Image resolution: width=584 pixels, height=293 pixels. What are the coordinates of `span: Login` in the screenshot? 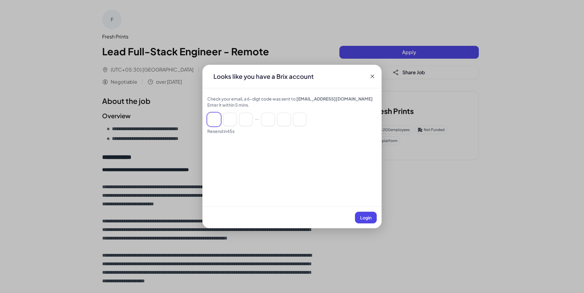 It's located at (365, 218).